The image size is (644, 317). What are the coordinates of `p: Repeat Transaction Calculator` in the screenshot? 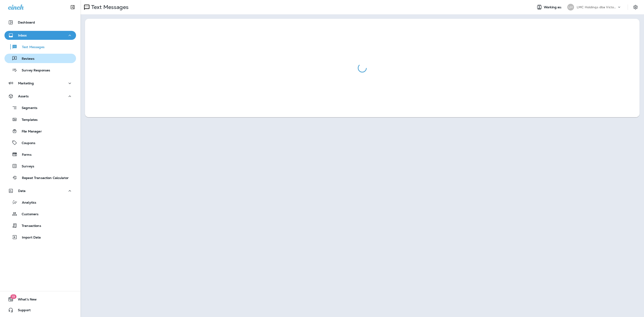 It's located at (43, 178).